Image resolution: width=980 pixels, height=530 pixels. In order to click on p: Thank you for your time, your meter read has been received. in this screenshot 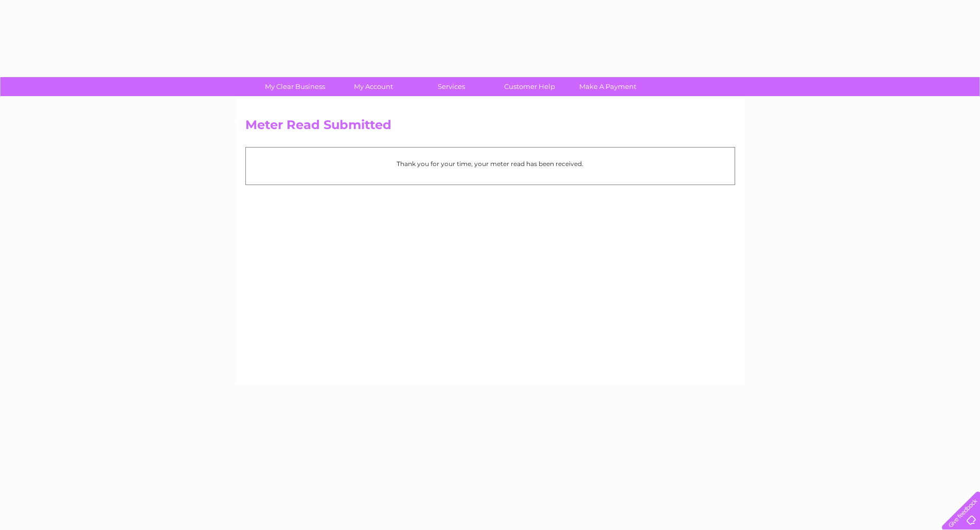, I will do `click(490, 163)`.